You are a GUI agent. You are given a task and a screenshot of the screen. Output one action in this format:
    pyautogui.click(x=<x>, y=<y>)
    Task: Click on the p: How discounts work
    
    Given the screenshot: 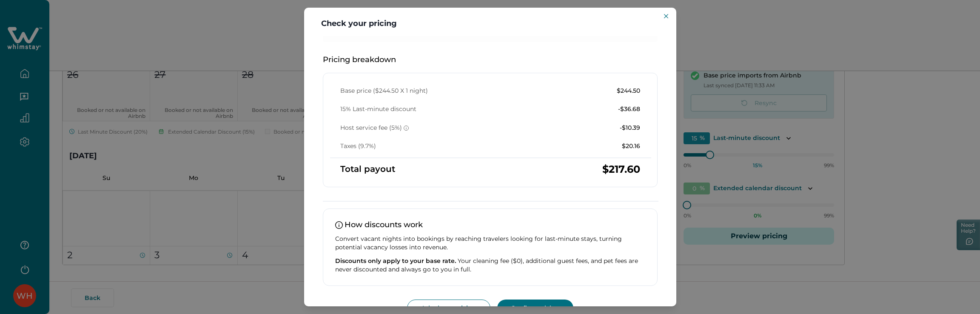 What is the action you would take?
    pyautogui.click(x=490, y=225)
    